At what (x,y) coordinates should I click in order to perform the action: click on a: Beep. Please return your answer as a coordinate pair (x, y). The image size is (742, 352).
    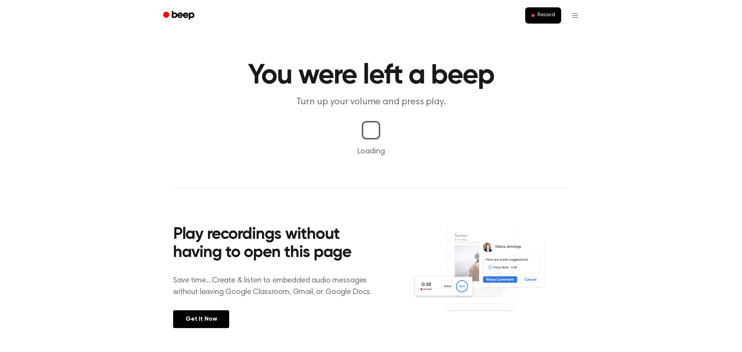
    Looking at the image, I should click on (179, 15).